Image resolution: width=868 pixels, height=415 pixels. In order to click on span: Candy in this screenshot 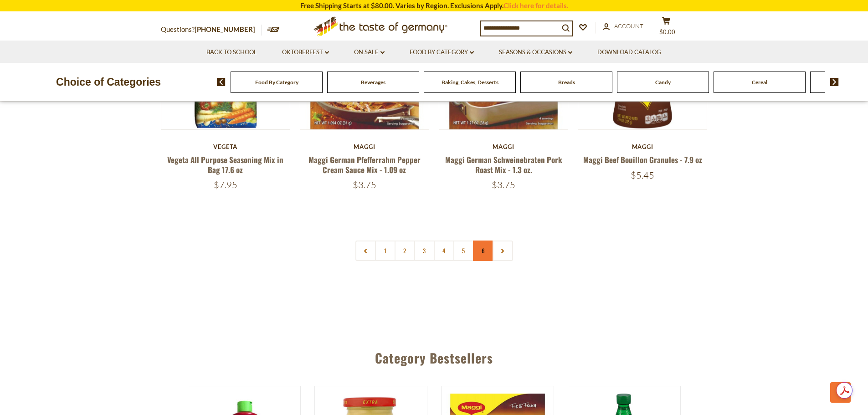, I will do `click(663, 82)`.